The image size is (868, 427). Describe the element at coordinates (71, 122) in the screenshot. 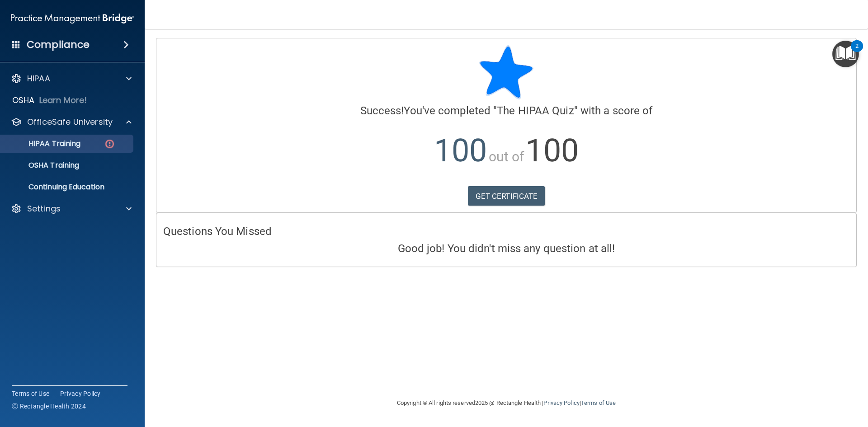

I see `a: OfficeSafe University` at that location.